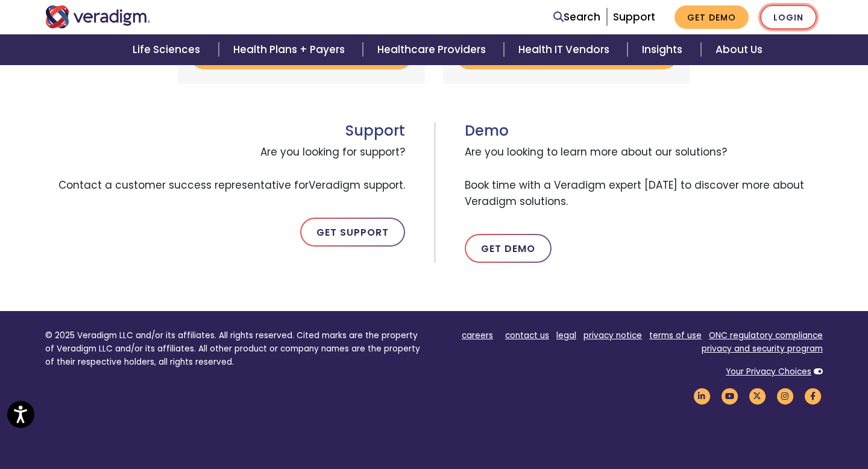 This screenshot has width=868, height=469. I want to click on span: Veradigm support., so click(357, 185).